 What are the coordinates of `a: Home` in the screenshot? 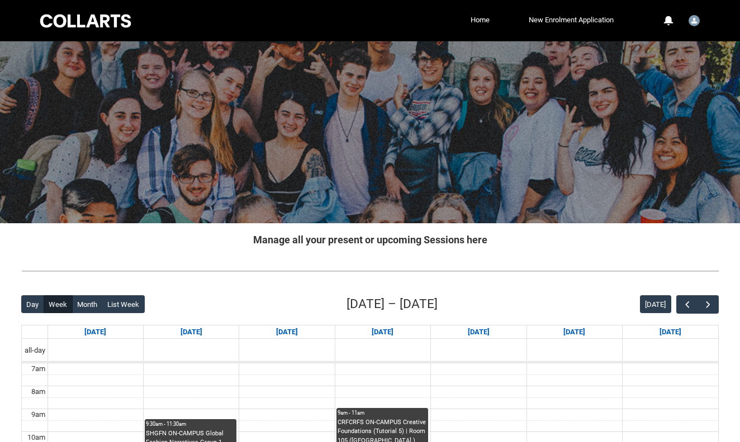 It's located at (480, 20).